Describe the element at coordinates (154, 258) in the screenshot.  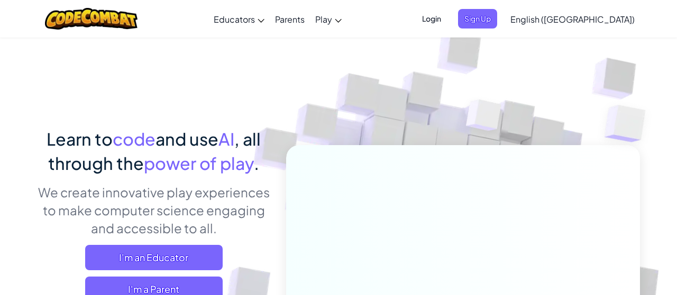
I see `span: I'm an Educator` at that location.